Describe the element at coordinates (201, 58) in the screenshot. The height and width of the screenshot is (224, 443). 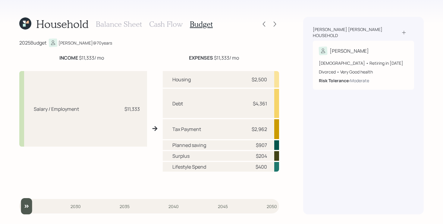
I see `b: EXPENSES` at that location.